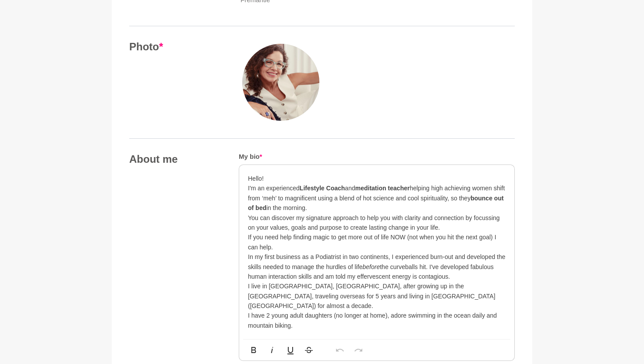 This screenshot has width=644, height=364. I want to click on p: If you need help finding magic to get more out of life NOW (not when you hit the next goal) I can..., so click(377, 242).